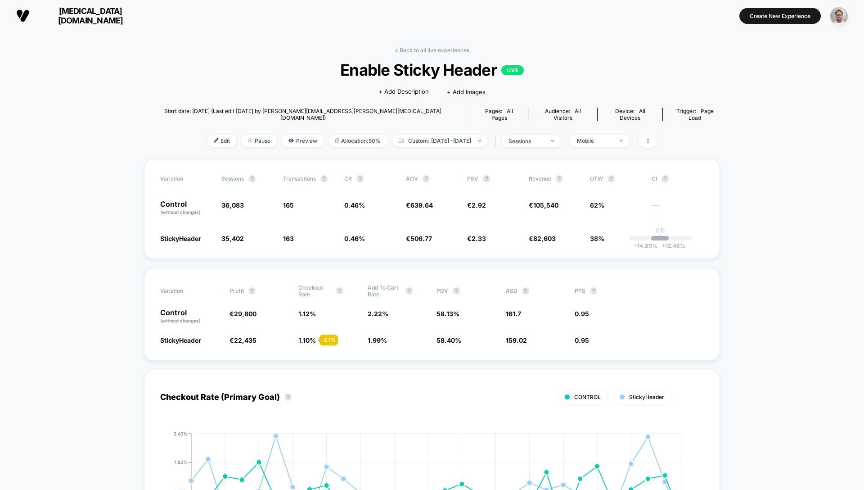  Describe the element at coordinates (479, 238) in the screenshot. I see `span: 2.33` at that location.